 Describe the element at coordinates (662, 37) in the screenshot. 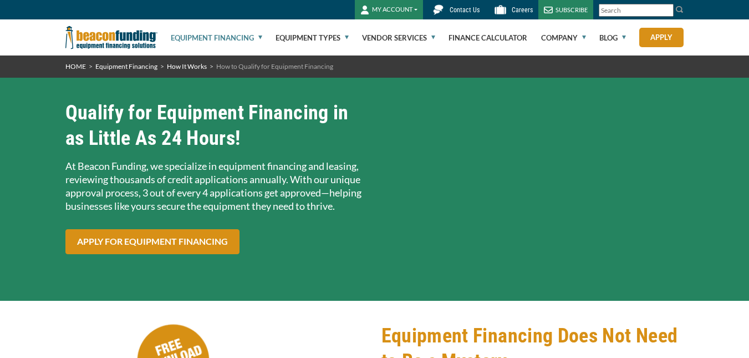

I see `a: Apply` at that location.